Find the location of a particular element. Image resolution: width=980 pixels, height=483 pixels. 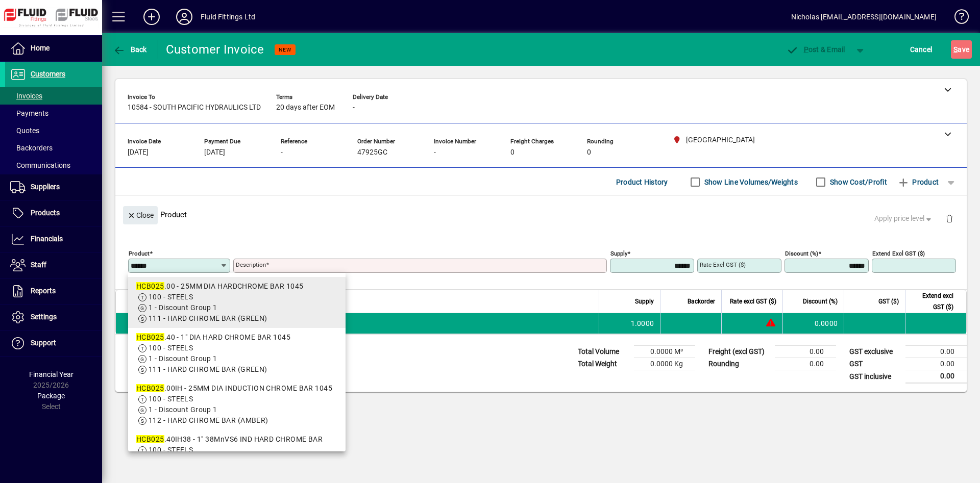

span: Products is located at coordinates (45, 213).